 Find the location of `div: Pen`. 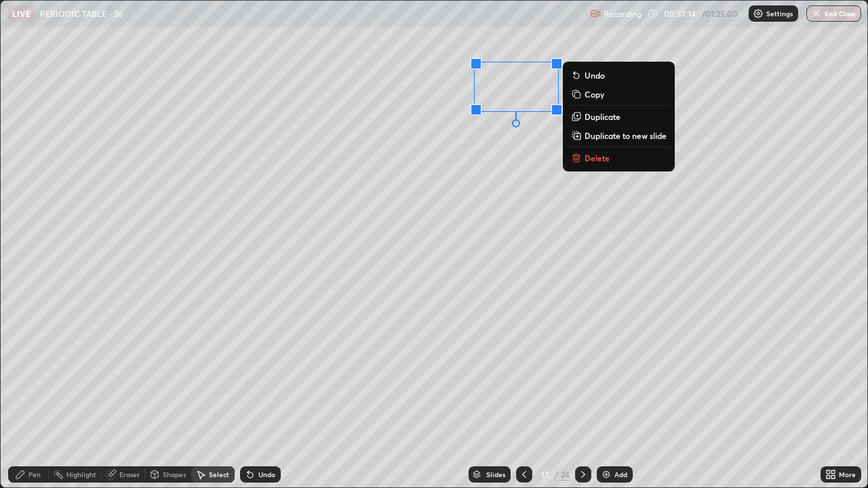

div: Pen is located at coordinates (34, 474).